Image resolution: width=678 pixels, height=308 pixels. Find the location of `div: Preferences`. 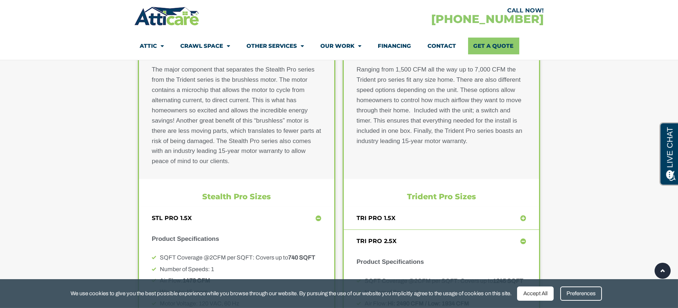

div: Preferences is located at coordinates (581, 294).